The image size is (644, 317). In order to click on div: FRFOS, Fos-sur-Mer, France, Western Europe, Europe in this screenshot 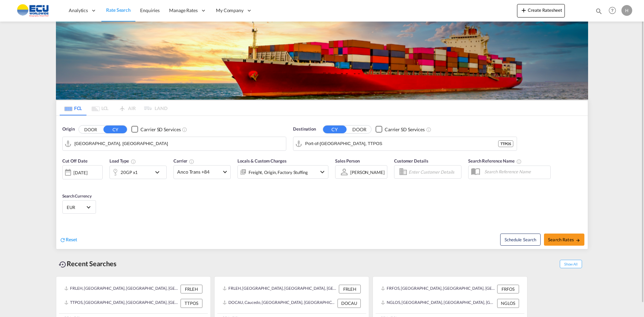, I will do `click(438, 289)`.